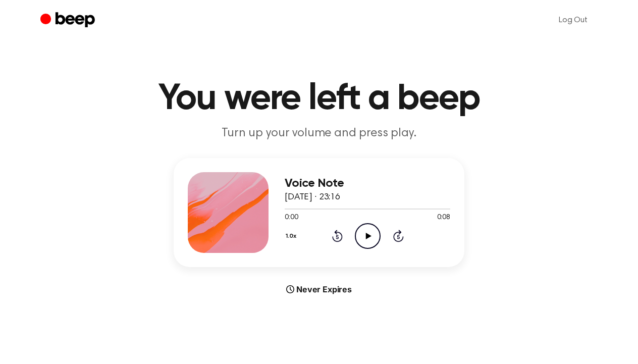 The image size is (638, 364). Describe the element at coordinates (69, 20) in the screenshot. I see `a: Beep` at that location.